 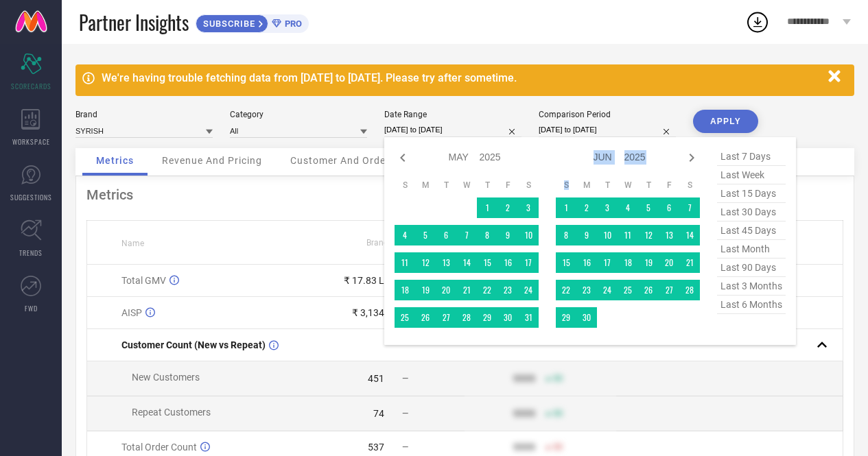 I want to click on td: Mon May 19 2025, so click(x=426, y=290).